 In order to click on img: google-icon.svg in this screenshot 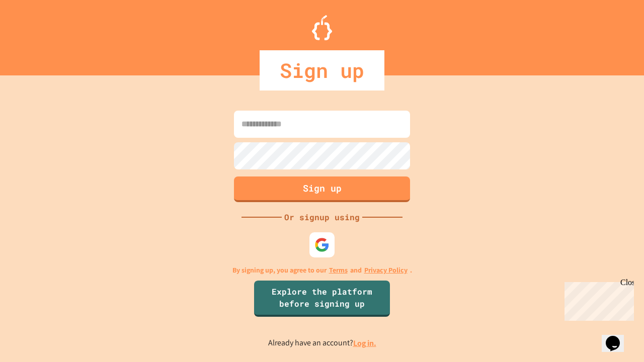, I will do `click(322, 245)`.